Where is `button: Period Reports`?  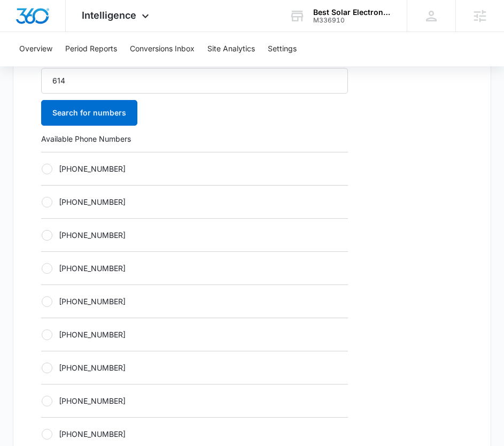 button: Period Reports is located at coordinates (91, 49).